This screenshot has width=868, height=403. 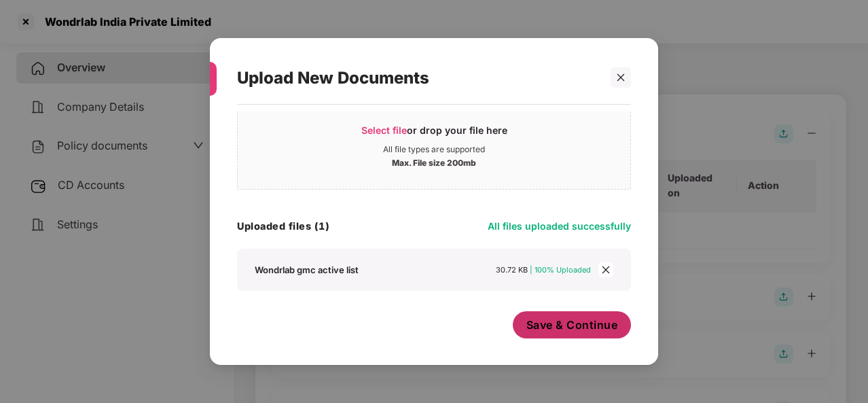 I want to click on button: Save & Continue, so click(x=572, y=325).